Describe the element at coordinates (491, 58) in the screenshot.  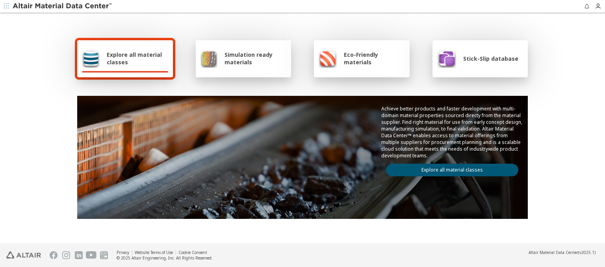
I see `span: Stick-Slip database` at that location.